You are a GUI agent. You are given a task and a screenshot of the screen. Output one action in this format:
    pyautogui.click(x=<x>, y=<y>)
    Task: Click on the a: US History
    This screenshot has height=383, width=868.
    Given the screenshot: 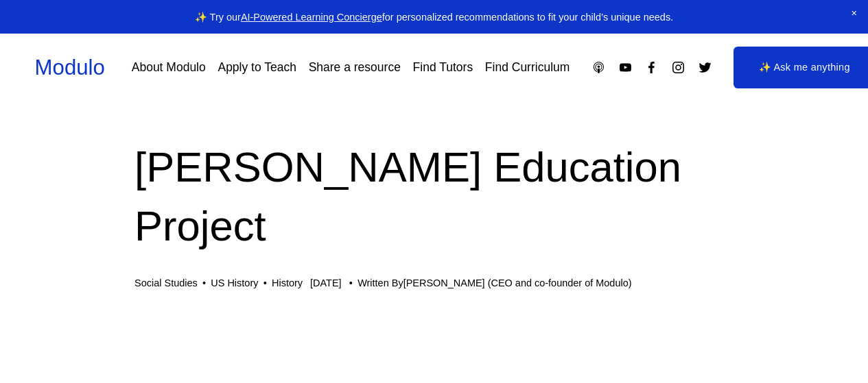 What is the action you would take?
    pyautogui.click(x=234, y=283)
    